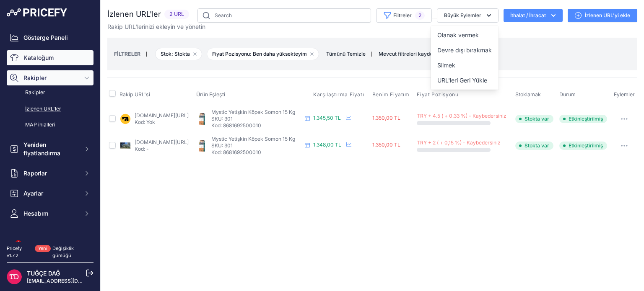  Describe the element at coordinates (458, 35) in the screenshot. I see `font: Olanak vermek` at that location.